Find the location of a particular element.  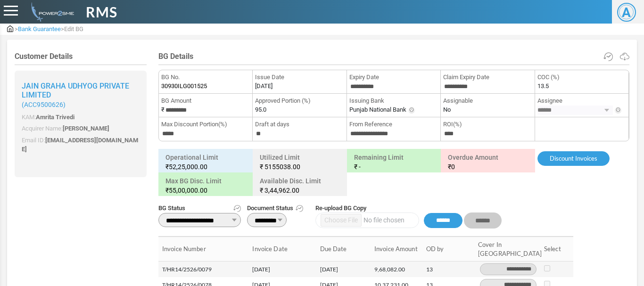

th: OD by is located at coordinates (448, 249).